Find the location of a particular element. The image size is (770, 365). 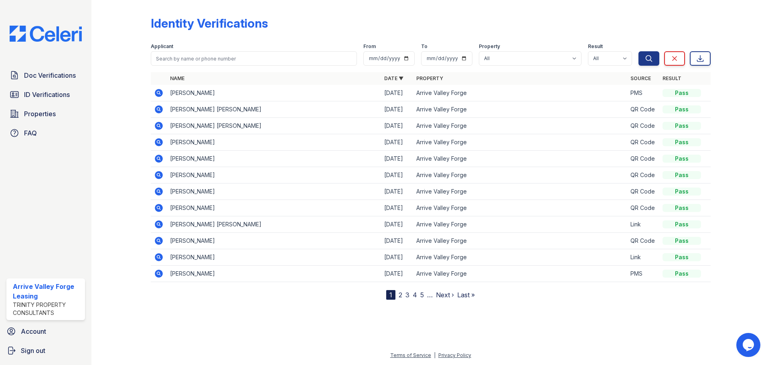

input: Search by name or phone number is located at coordinates (254, 59).